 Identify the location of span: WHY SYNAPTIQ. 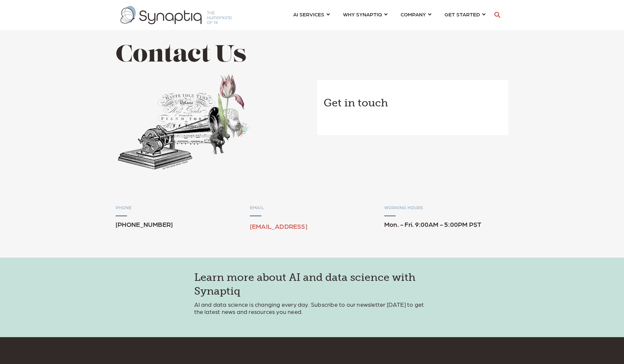
(362, 14).